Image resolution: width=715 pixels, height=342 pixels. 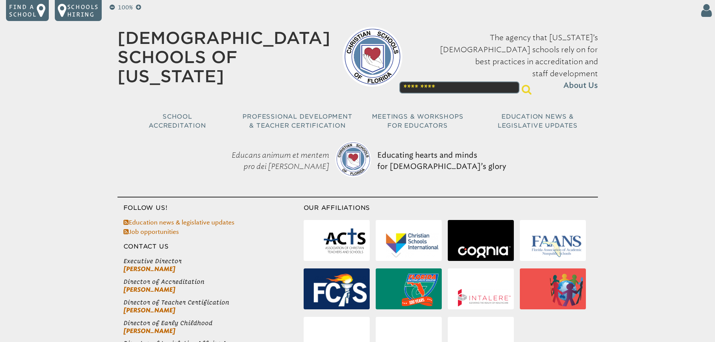 I want to click on span: Director of Accreditation, so click(x=213, y=281).